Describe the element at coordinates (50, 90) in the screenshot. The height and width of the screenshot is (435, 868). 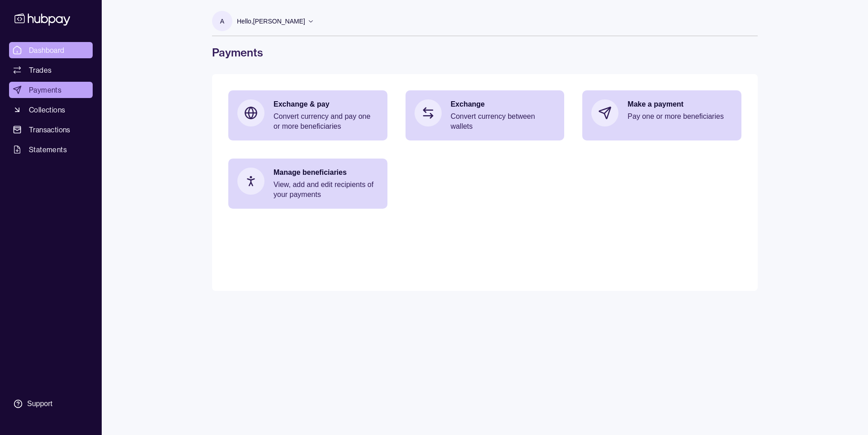
I see `a: Payments` at that location.